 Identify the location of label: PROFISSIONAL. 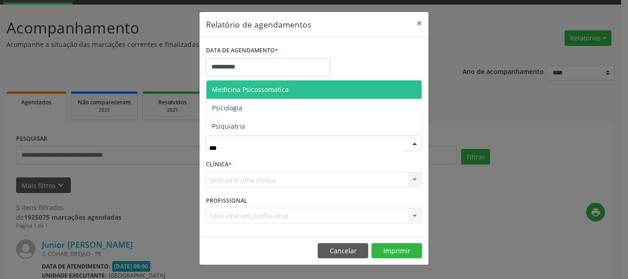
(227, 200).